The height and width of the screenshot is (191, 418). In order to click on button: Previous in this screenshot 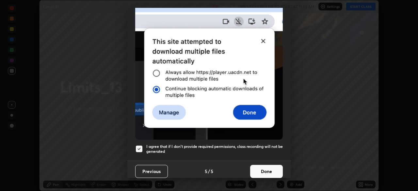, I will do `click(152, 171)`.